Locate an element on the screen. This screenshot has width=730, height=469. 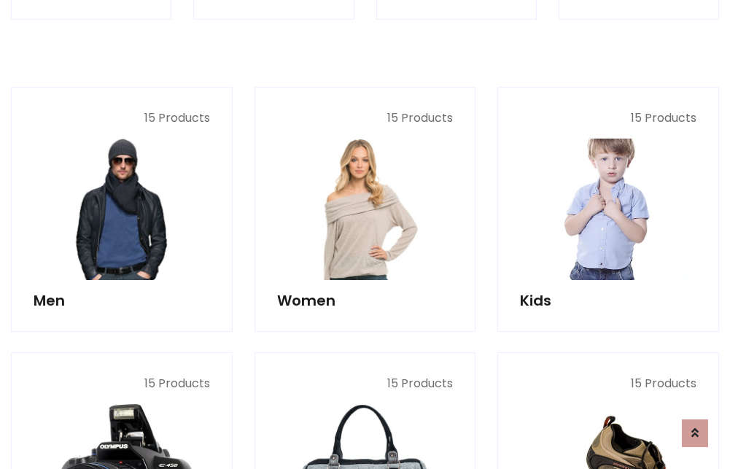
h5: Kids is located at coordinates (608, 301).